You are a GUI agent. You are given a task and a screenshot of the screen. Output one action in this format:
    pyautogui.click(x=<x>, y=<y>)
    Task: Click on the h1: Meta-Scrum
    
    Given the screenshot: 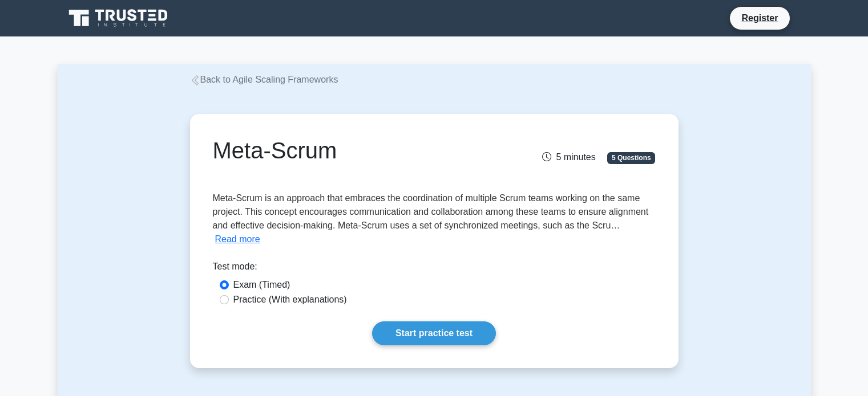 What is the action you would take?
    pyautogui.click(x=358, y=151)
    